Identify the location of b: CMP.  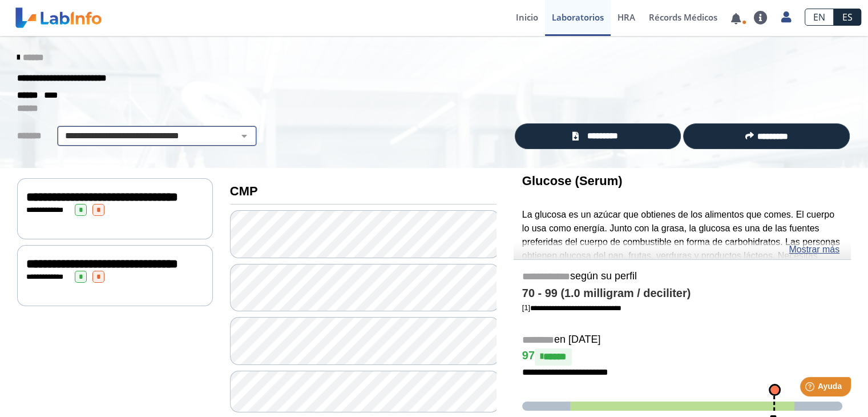
(244, 191).